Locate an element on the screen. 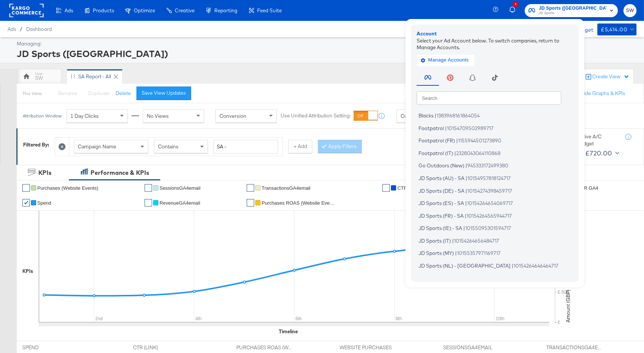  span: SW is located at coordinates (630, 11).